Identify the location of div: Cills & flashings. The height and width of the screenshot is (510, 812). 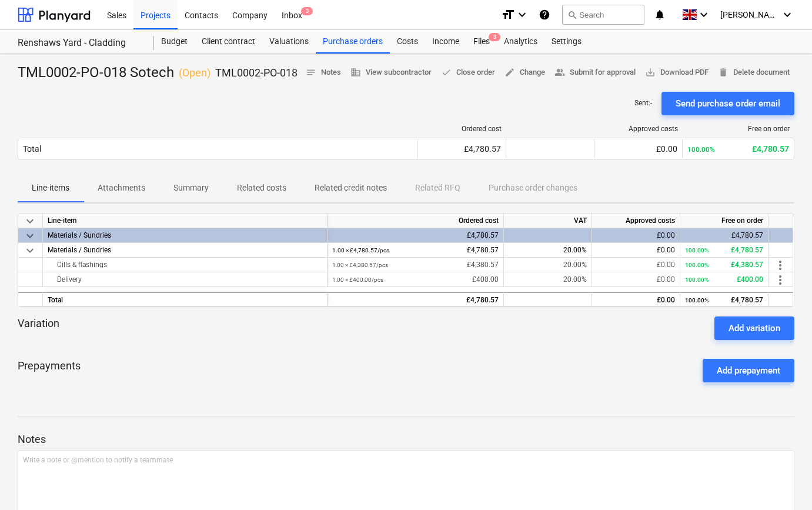
(184, 265).